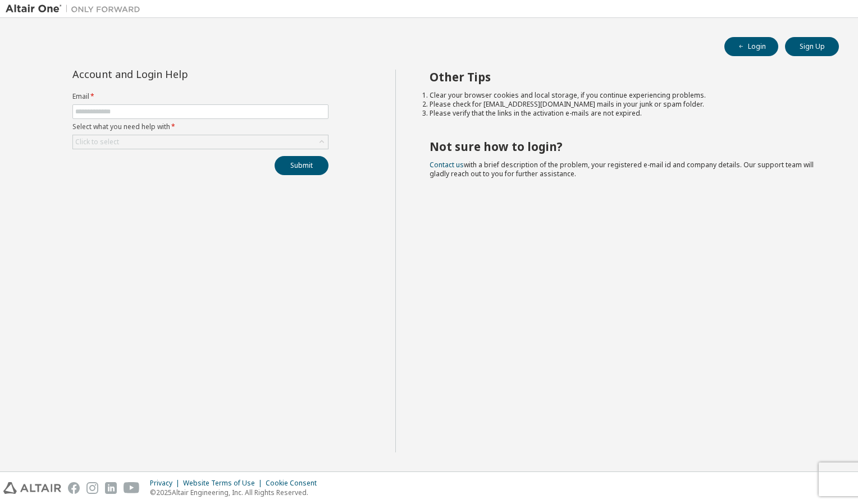  What do you see at coordinates (301, 166) in the screenshot?
I see `button: Submit` at bounding box center [301, 166].